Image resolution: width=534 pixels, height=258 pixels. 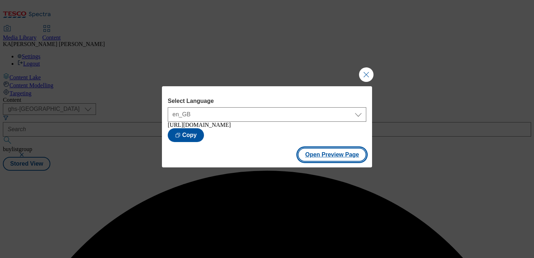 What do you see at coordinates (186, 135) in the screenshot?
I see `button: Copy` at bounding box center [186, 135].